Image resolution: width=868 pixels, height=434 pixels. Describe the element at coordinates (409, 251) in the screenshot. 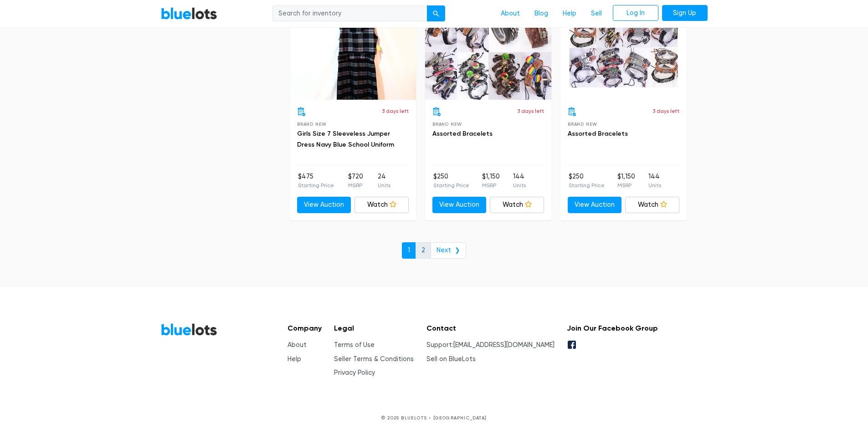

I see `a: 1` at that location.